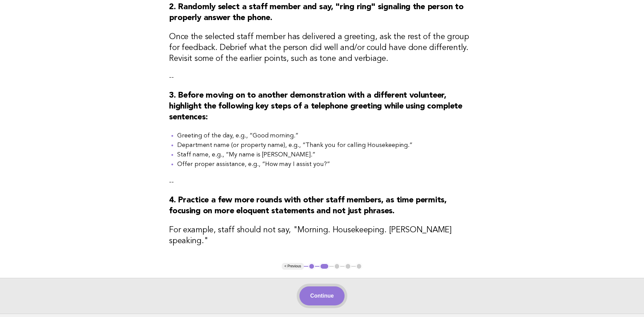 This screenshot has height=317, width=644. Describe the element at coordinates (322, 48) in the screenshot. I see `h3: Once the selected staff member has delivered a greeting, ask the rest of the group for feedback. ...` at that location.